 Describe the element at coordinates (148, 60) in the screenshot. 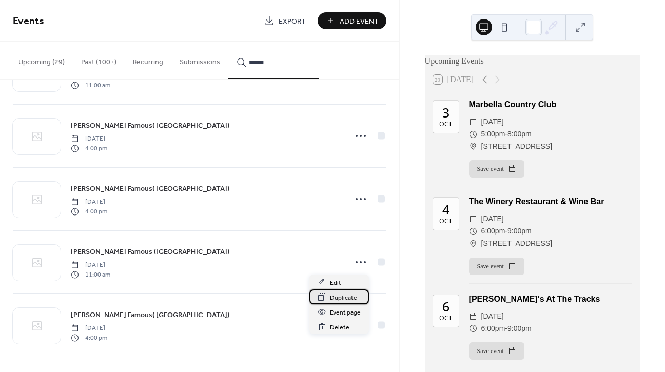

I see `button: Recurring` at that location.